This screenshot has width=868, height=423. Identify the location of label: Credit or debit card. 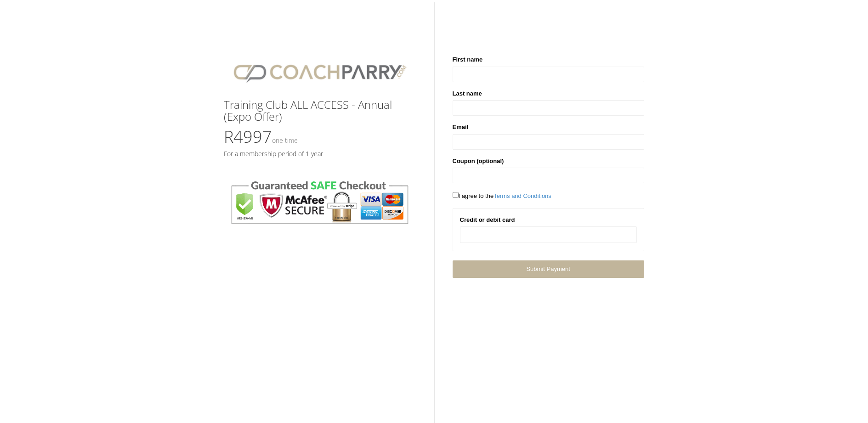
(488, 220).